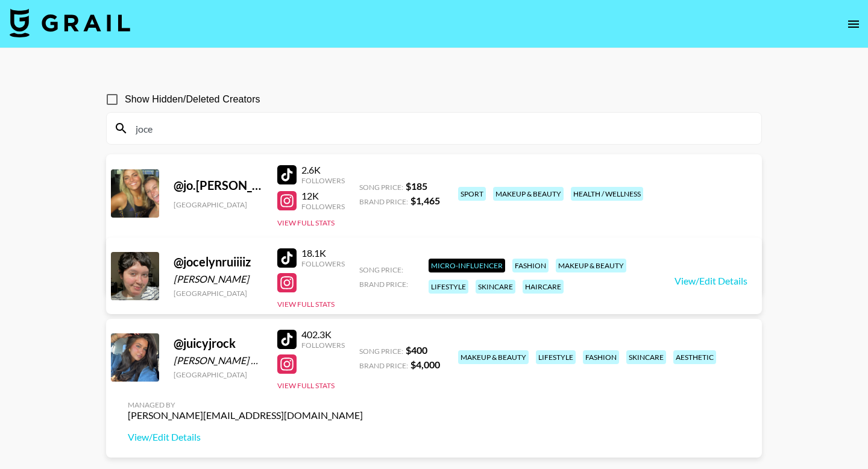  What do you see at coordinates (192, 99) in the screenshot?
I see `span: Show Hidden/Deleted Creators` at bounding box center [192, 99].